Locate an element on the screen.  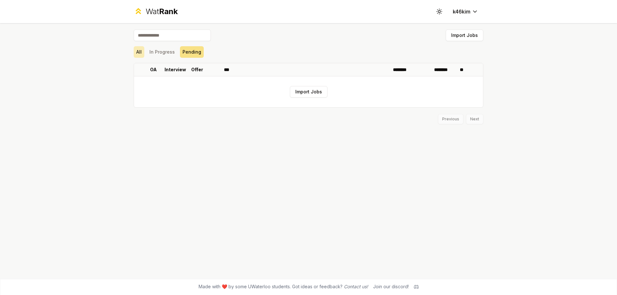
button: k46kim is located at coordinates (465, 12).